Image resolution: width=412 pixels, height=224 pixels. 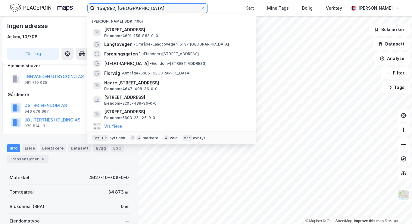 I want to click on button: Tag, so click(x=33, y=54).